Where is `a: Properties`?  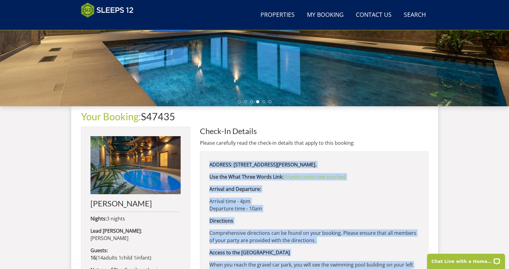 a: Properties is located at coordinates (278, 15).